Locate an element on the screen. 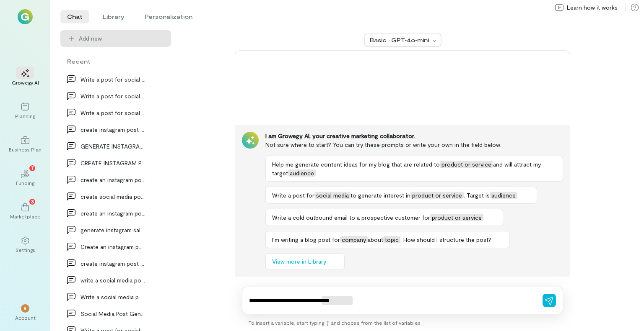 This screenshot has width=644, height=331. span: topic is located at coordinates (391, 240).